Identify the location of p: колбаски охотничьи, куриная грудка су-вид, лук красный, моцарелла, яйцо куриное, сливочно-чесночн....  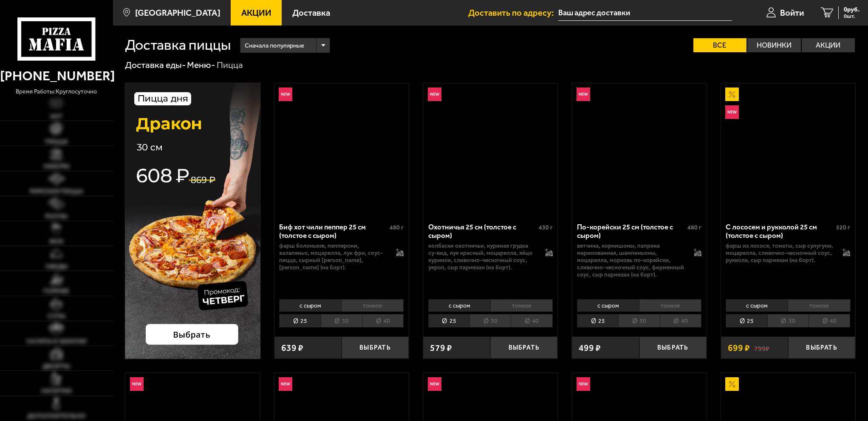
(482, 257).